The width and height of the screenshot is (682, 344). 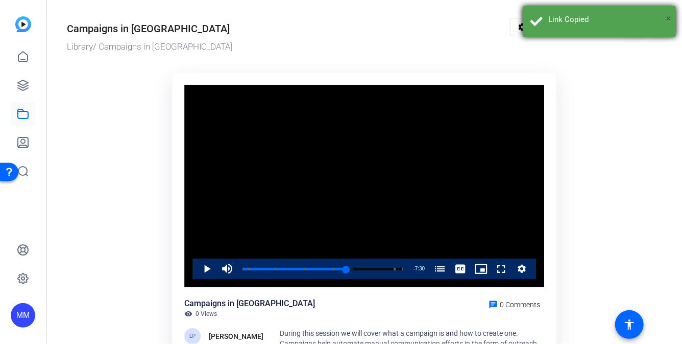 I want to click on div: Link Copied, so click(x=608, y=19).